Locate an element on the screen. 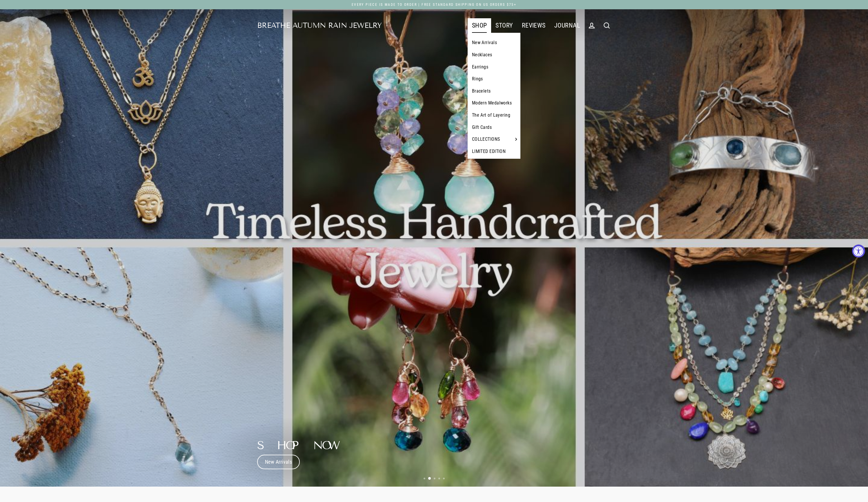  a: Earrings is located at coordinates (494, 67).